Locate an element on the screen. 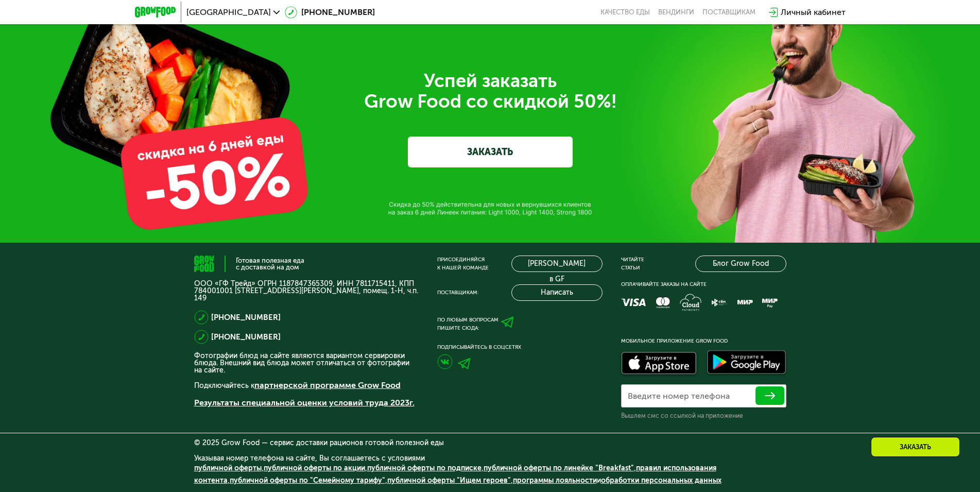 This screenshot has width=980, height=492. p: Фотографии блюд на сайте являются вариантом сервировки блюда. Внешний вид блюда может отличаться ... is located at coordinates (307, 363).